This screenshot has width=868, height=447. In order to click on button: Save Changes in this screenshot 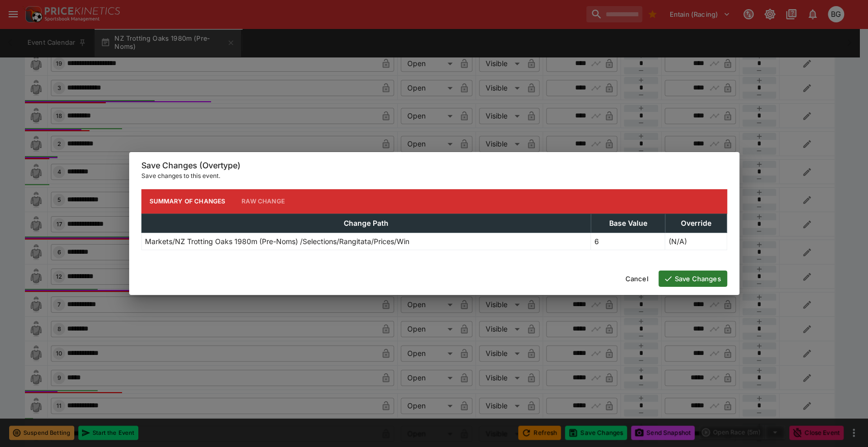, I will do `click(693, 279)`.